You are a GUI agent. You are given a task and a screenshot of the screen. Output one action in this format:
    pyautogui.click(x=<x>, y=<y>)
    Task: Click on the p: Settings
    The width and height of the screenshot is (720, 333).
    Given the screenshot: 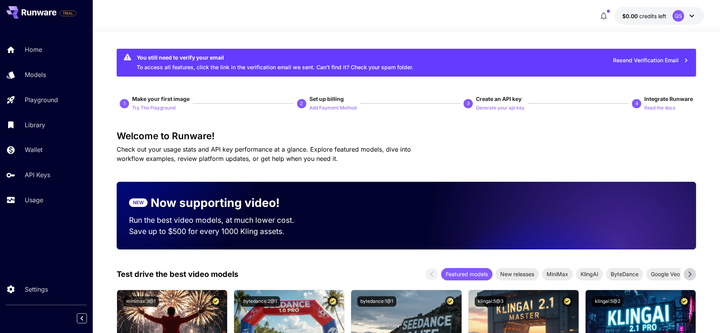 What is the action you would take?
    pyautogui.click(x=36, y=289)
    